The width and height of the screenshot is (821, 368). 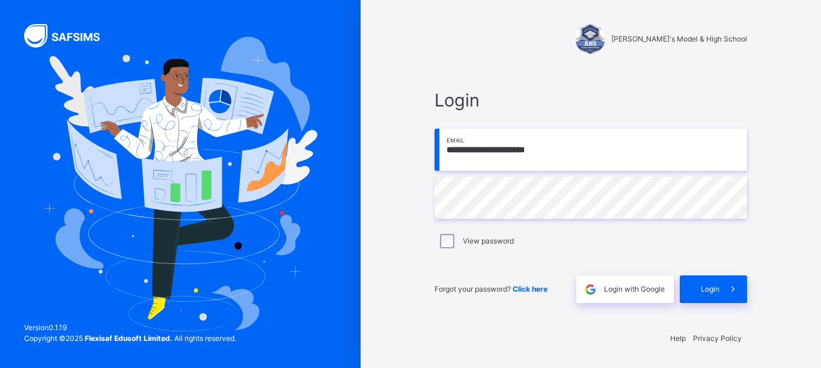 I want to click on a: Click here, so click(x=530, y=289).